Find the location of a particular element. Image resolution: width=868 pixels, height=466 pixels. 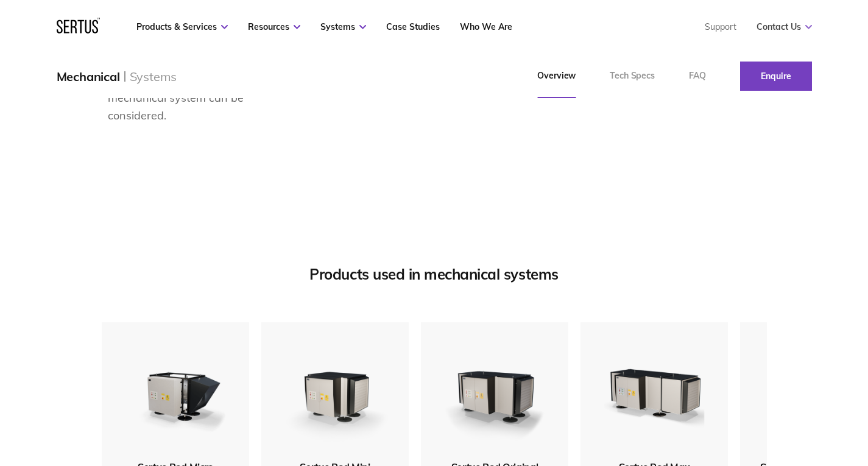

a: Resources is located at coordinates (274, 26).